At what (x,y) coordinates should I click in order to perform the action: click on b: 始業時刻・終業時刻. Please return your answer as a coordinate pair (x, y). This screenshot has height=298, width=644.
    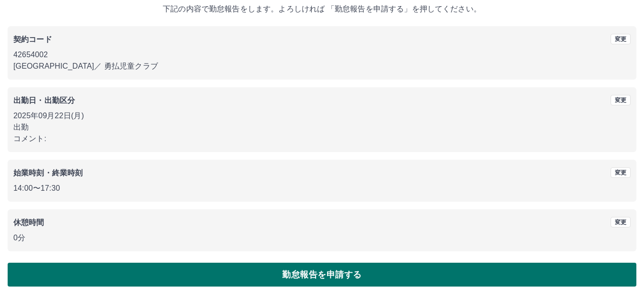
    Looking at the image, I should click on (48, 173).